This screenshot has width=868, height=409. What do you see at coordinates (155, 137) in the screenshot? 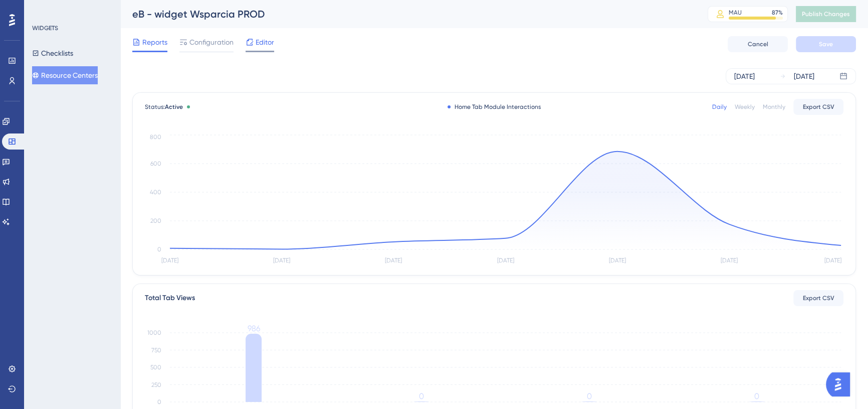
I see `tspan: 800` at bounding box center [155, 137].